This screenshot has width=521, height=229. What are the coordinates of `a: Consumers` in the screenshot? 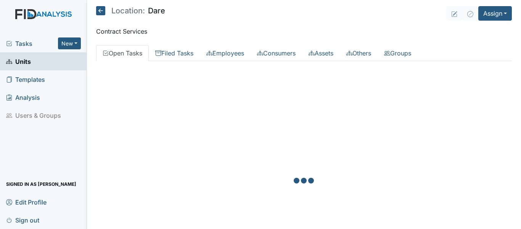 It's located at (276, 53).